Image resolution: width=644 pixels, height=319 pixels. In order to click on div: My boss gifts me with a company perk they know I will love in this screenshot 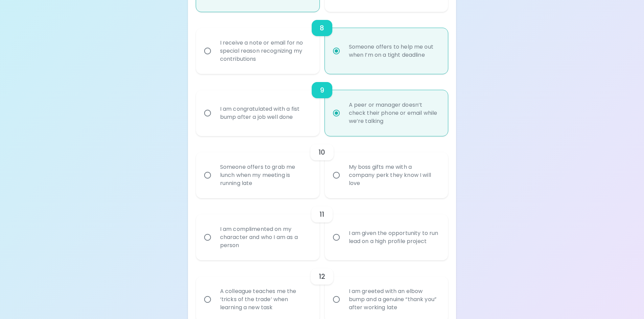, I will do `click(394, 175)`.